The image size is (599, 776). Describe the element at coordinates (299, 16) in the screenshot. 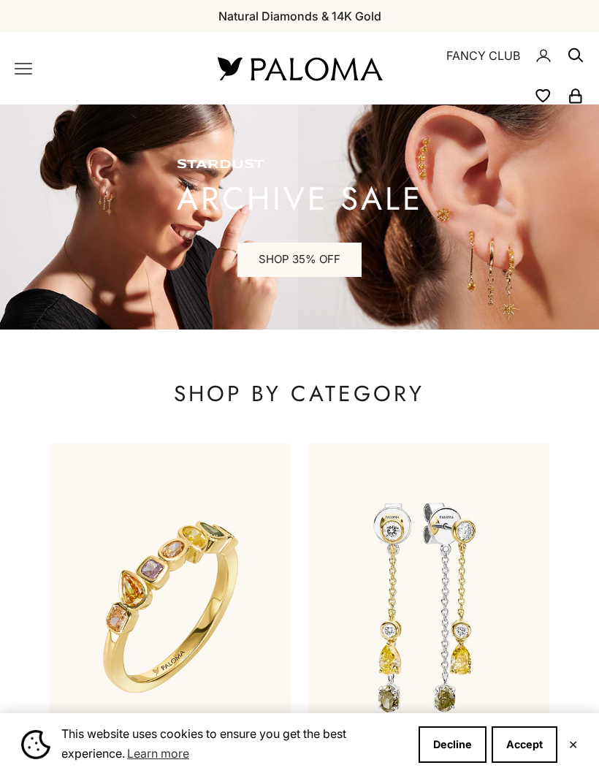

I see `p: Natural Diamonds & 14K Gold` at that location.